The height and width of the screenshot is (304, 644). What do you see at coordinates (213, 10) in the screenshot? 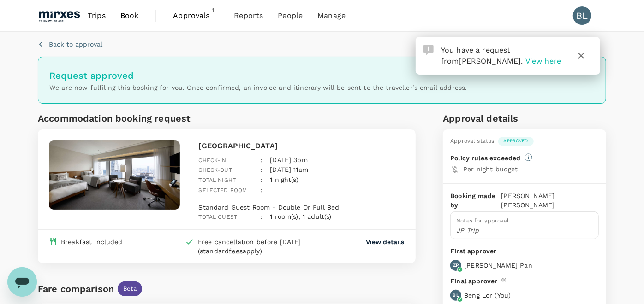
I see `span: 1` at bounding box center [213, 10].